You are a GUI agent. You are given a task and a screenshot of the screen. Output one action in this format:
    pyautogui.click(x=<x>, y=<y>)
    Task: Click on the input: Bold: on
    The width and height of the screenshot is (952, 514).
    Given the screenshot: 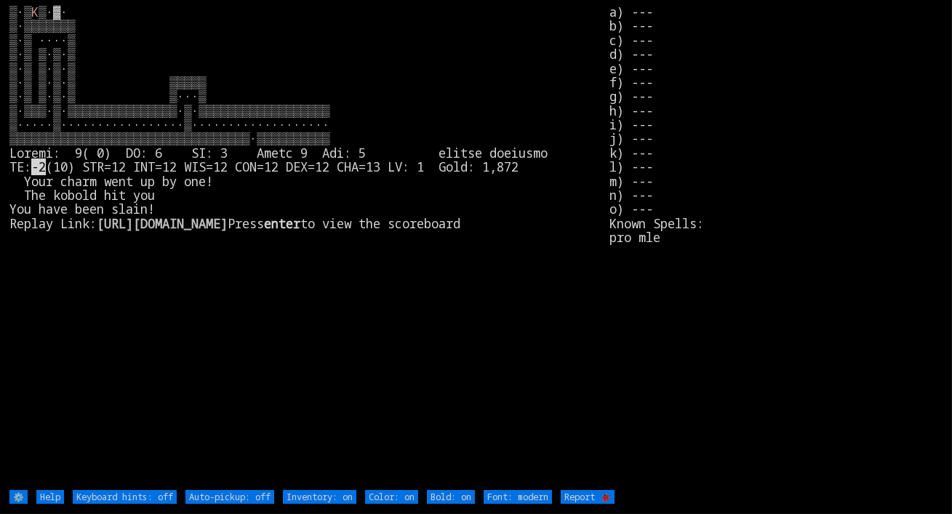 What is the action you would take?
    pyautogui.click(x=451, y=497)
    